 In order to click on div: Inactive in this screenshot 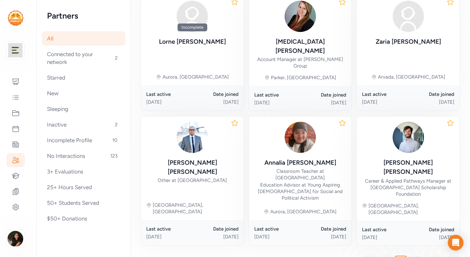, I will do `click(84, 125)`.